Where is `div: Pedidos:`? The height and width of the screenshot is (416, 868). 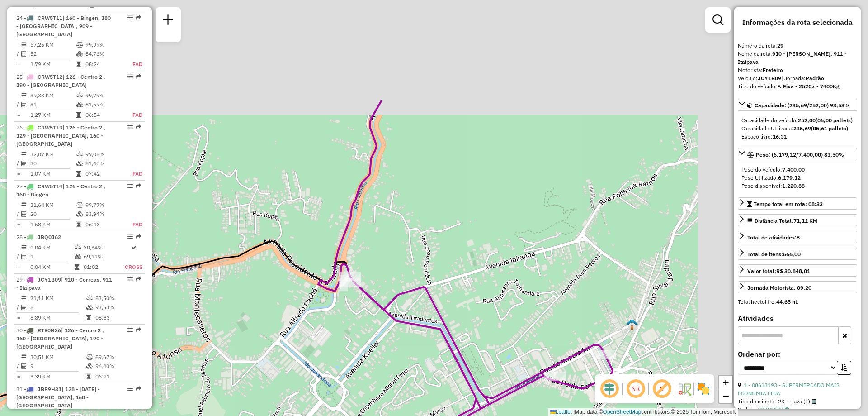
div: Pedidos: is located at coordinates (797, 409).